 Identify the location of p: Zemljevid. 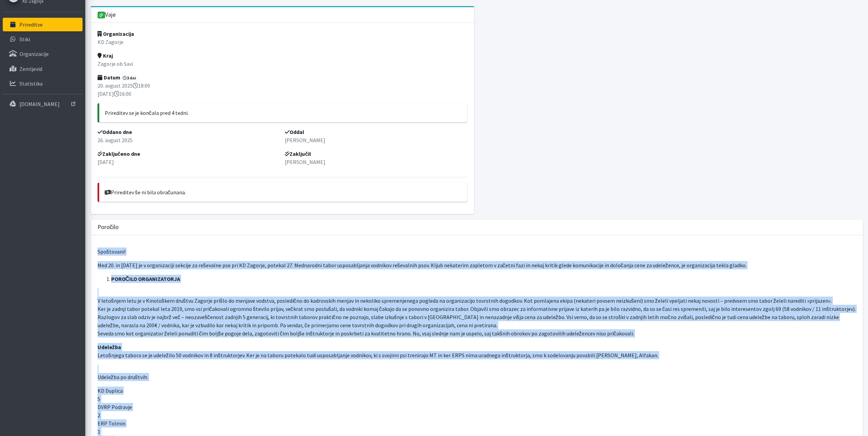
(31, 69).